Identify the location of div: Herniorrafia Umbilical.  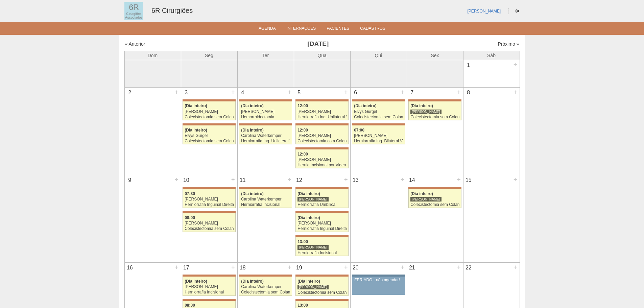
(322, 204).